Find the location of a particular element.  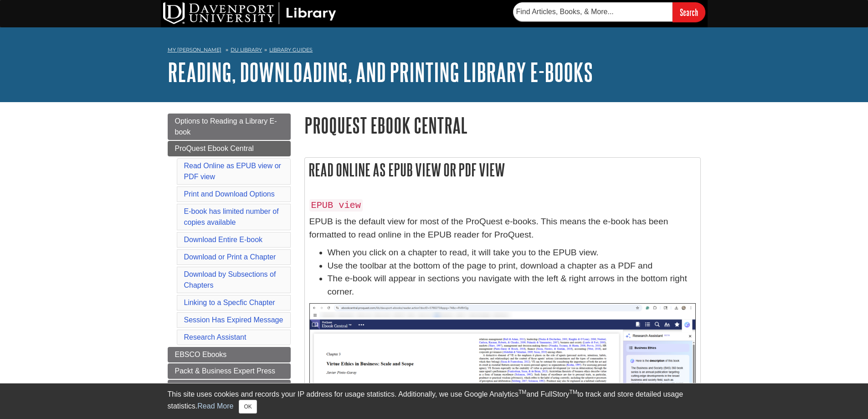

input: Search is located at coordinates (689, 12).